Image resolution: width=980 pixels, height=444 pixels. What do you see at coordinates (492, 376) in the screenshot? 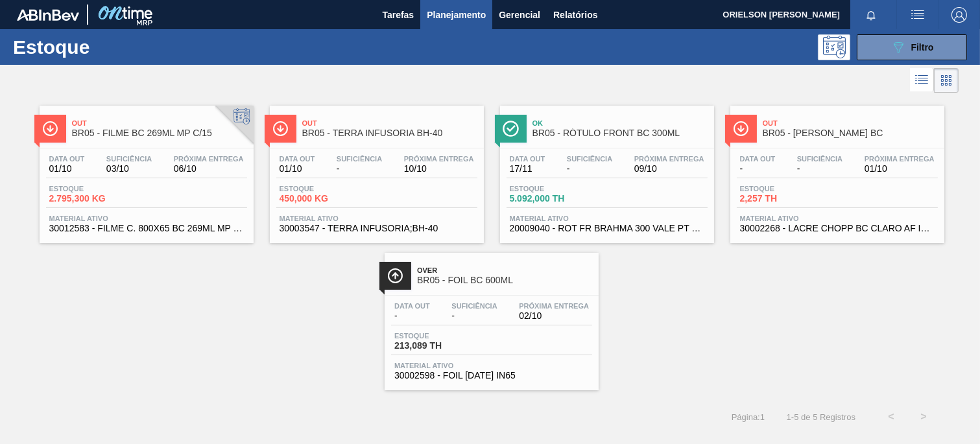
I see `span: 30002598 - FOIL BC 600 IN65` at bounding box center [492, 376].